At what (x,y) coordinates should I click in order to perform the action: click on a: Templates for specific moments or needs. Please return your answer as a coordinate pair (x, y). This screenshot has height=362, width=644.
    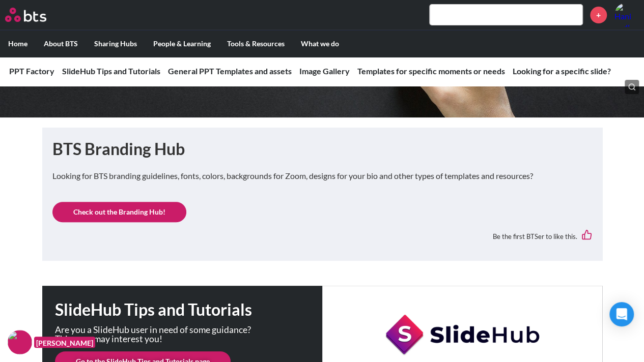
    Looking at the image, I should click on (431, 71).